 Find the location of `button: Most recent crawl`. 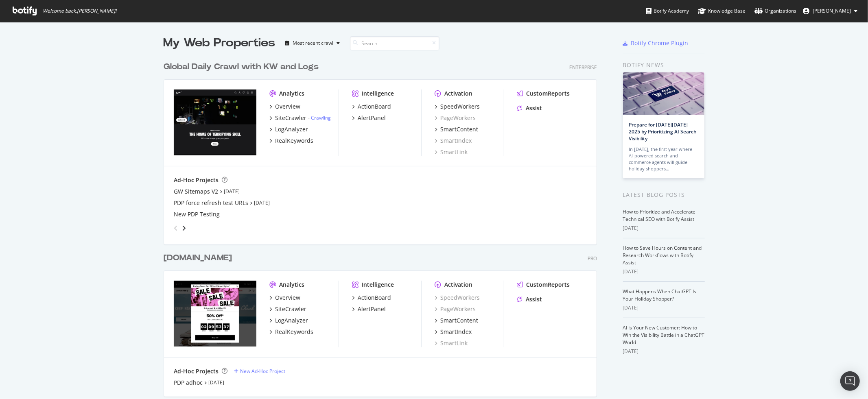

button: Most recent crawl is located at coordinates (312, 43).